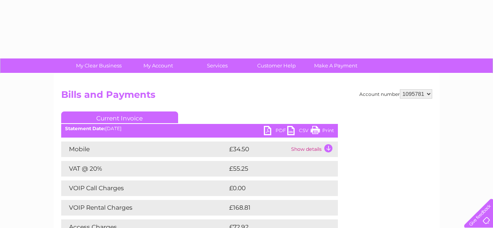 The width and height of the screenshot is (493, 228). Describe the element at coordinates (299, 131) in the screenshot. I see `a: CSV` at that location.